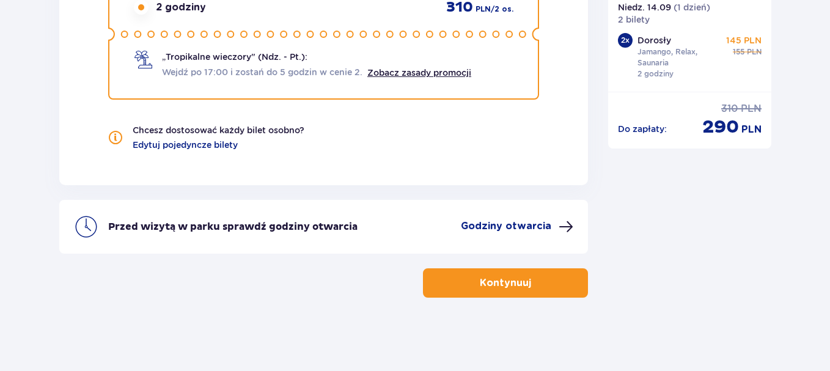  Describe the element at coordinates (517, 227) in the screenshot. I see `button: Godziny otwarcia` at that location.